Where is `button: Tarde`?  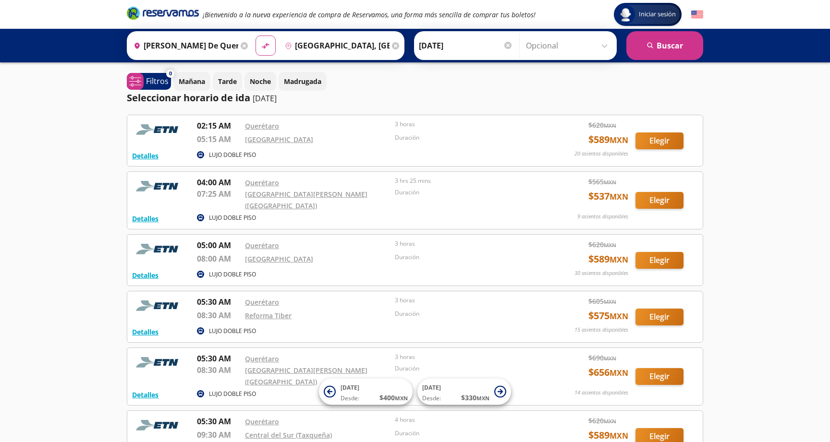 button: Tarde is located at coordinates (227, 81).